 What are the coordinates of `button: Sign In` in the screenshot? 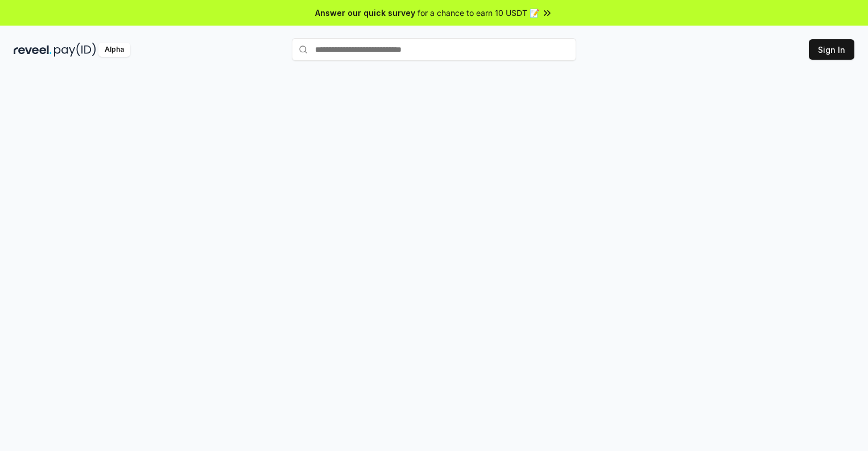 It's located at (831, 50).